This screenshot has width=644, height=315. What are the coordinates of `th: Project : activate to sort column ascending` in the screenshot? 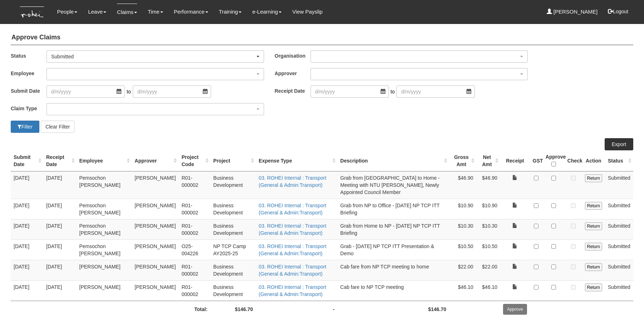 It's located at (233, 160).